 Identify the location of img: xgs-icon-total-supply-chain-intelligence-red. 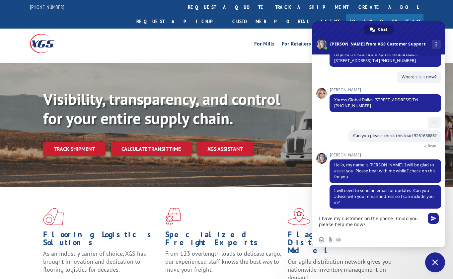
(53, 216).